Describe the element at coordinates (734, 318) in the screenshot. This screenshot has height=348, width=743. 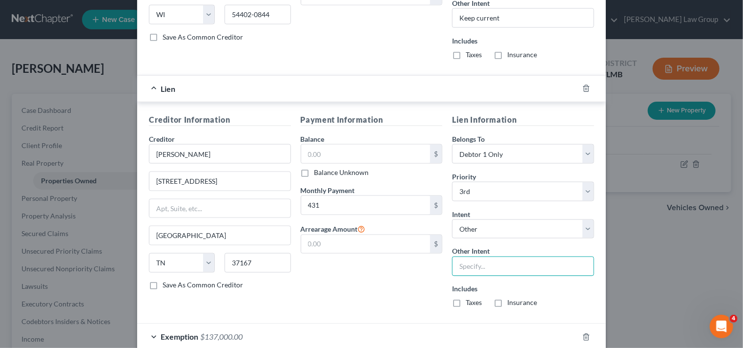
I see `span: 4` at that location.